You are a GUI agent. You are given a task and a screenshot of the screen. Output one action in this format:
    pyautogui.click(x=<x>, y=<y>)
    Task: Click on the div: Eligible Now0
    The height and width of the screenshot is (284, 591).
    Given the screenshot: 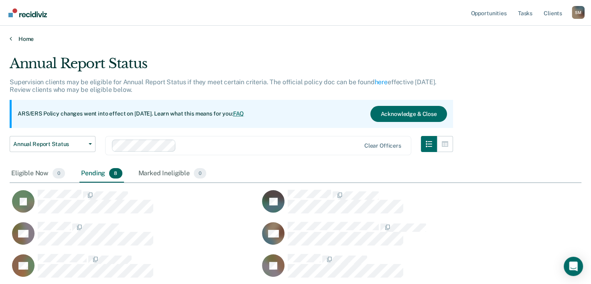 What is the action you would take?
    pyautogui.click(x=38, y=174)
    